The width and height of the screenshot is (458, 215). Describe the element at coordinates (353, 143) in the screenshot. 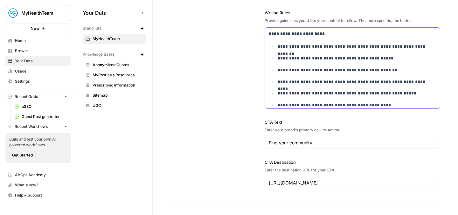

I see `input: Gear up and get in the game with Sunday Soccer!` at that location.